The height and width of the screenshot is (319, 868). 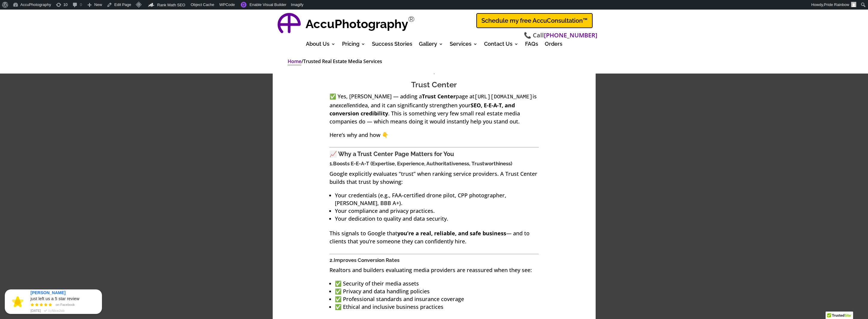 What do you see at coordinates (422, 110) in the screenshot?
I see `strong: SEO, E-E-A-T, and conversion credibility` at bounding box center [422, 110].